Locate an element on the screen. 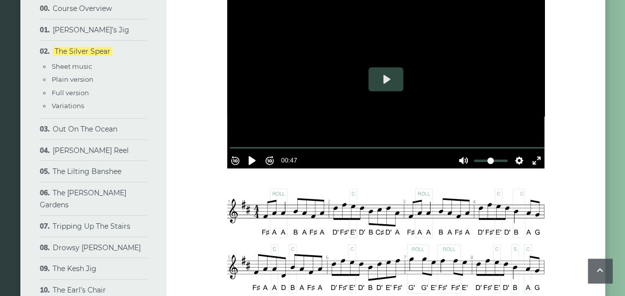  a: Sheet music is located at coordinates (72, 67).